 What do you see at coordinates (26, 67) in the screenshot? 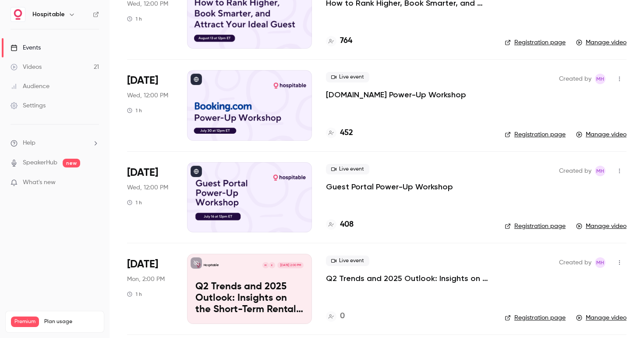
I see `div: Videos` at bounding box center [26, 67].